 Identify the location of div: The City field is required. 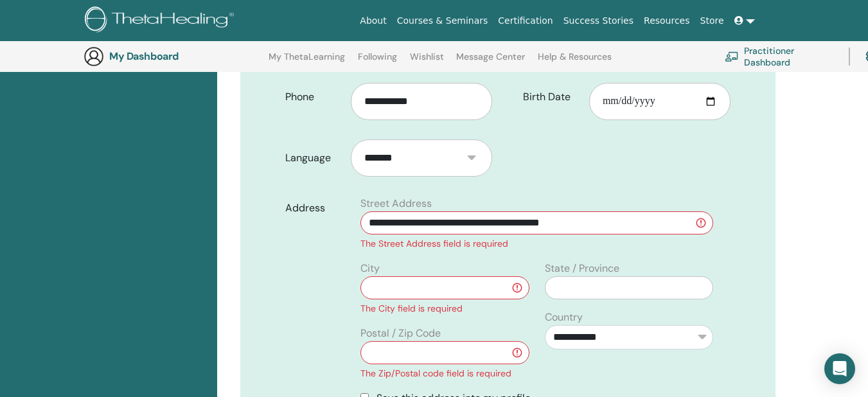
(444, 309).